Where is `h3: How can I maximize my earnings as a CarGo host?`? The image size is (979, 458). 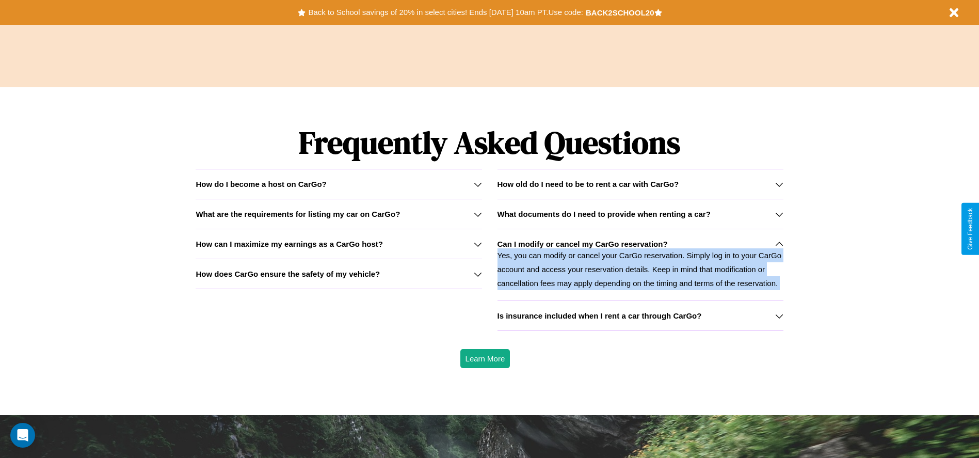
h3: How can I maximize my earnings as a CarGo host? is located at coordinates (289, 244).